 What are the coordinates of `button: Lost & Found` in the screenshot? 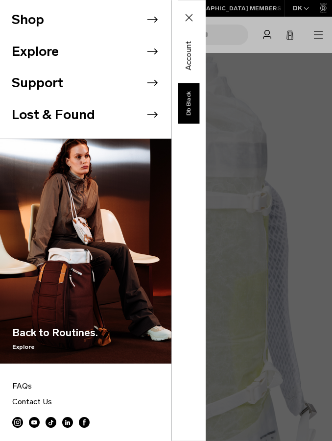 It's located at (53, 115).